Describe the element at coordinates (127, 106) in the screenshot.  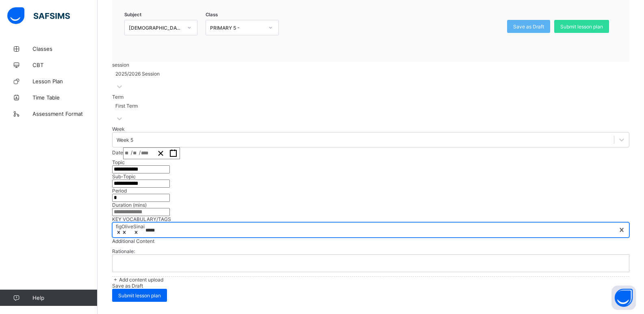
I see `div: First Term` at that location.